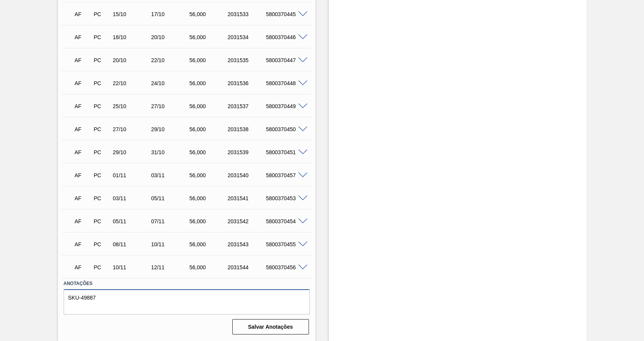  Describe the element at coordinates (285, 14) in the screenshot. I see `div: 5800370445` at that location.